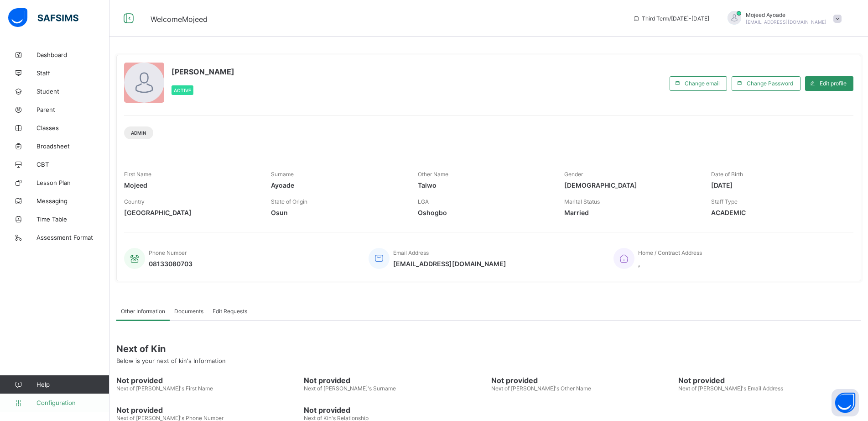 Image resolution: width=868 pixels, height=421 pixels. Describe the element at coordinates (73, 164) in the screenshot. I see `span: CBT` at that location.